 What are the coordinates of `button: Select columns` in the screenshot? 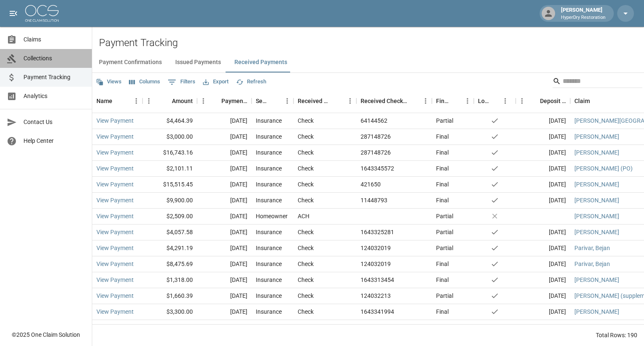 It's located at (144, 82).